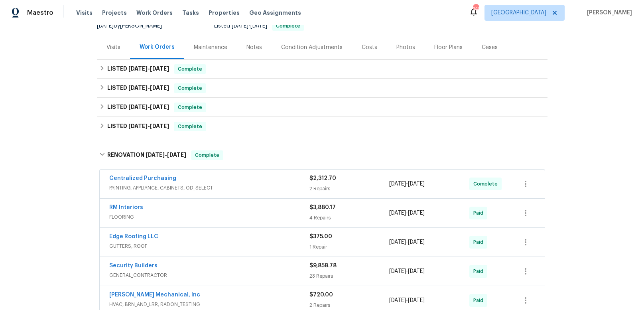 This screenshot has height=310, width=644. Describe the element at coordinates (210, 48) in the screenshot. I see `div: Maintenance` at that location.